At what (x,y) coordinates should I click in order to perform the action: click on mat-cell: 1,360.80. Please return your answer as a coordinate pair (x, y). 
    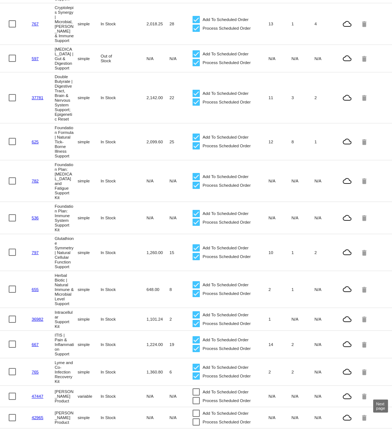
    Looking at the image, I should click on (158, 372).